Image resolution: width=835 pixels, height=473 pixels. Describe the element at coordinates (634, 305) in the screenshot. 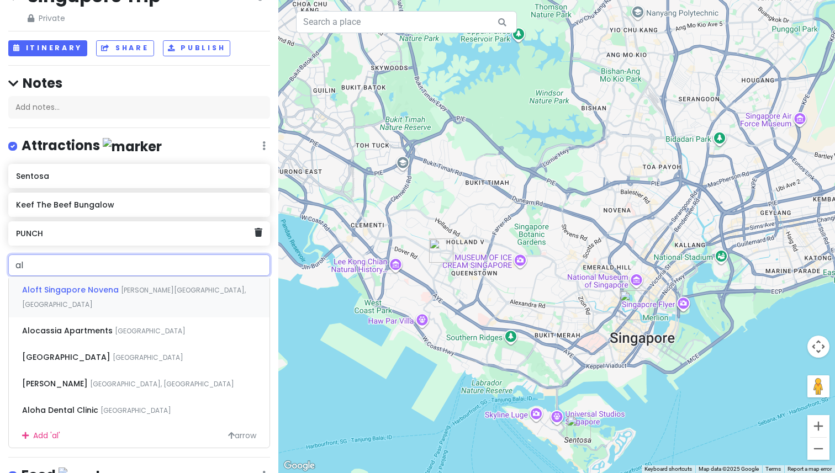

I see `div: PUNCH` at that location.